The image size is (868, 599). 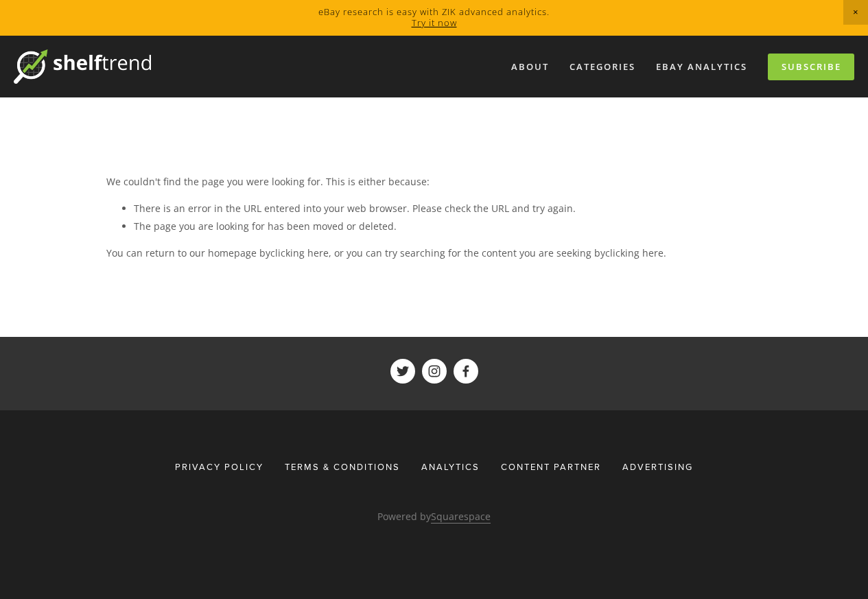 What do you see at coordinates (449, 208) in the screenshot?
I see `li: There is an error in the URL entered into your web browser. Please check the URL and try again.` at bounding box center [449, 208].